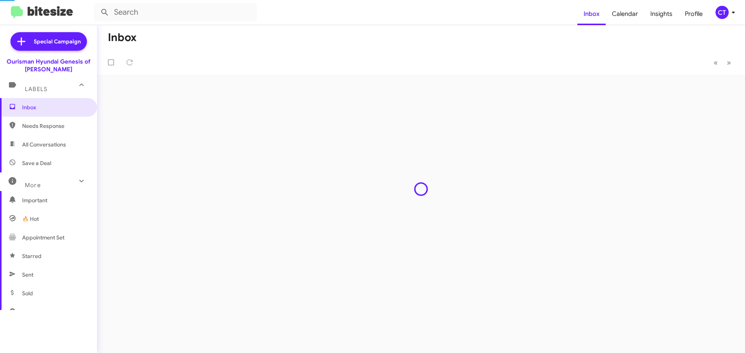 The image size is (745, 353). What do you see at coordinates (661, 14) in the screenshot?
I see `a: Insights` at bounding box center [661, 14].